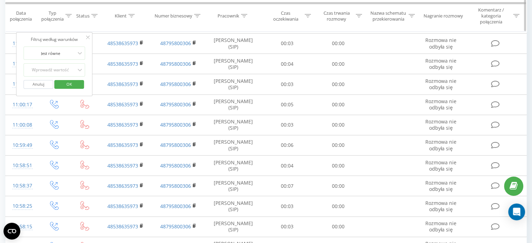 The height and width of the screenshot is (243, 532). What do you see at coordinates (54, 40) in the screenshot?
I see `div: Filtruj według warunków` at bounding box center [54, 40].